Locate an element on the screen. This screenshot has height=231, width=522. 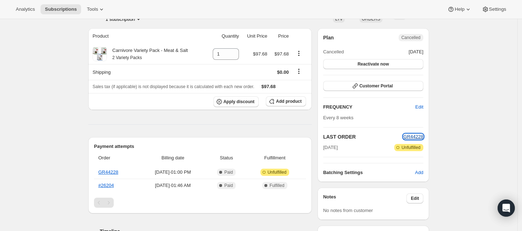
button: Reactivate now is located at coordinates (373, 64).